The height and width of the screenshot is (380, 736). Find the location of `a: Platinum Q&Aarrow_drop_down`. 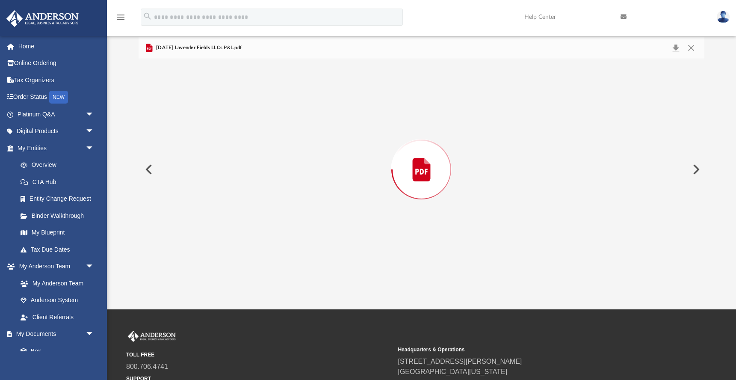

a: Platinum Q&Aarrow_drop_down is located at coordinates (56, 114).